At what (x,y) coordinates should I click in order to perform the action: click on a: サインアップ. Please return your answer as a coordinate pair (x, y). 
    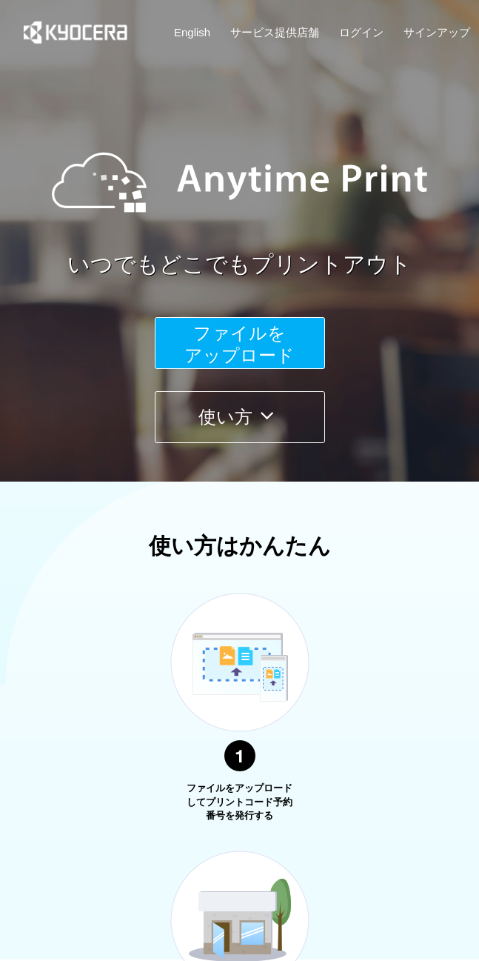
    Looking at the image, I should click on (437, 32).